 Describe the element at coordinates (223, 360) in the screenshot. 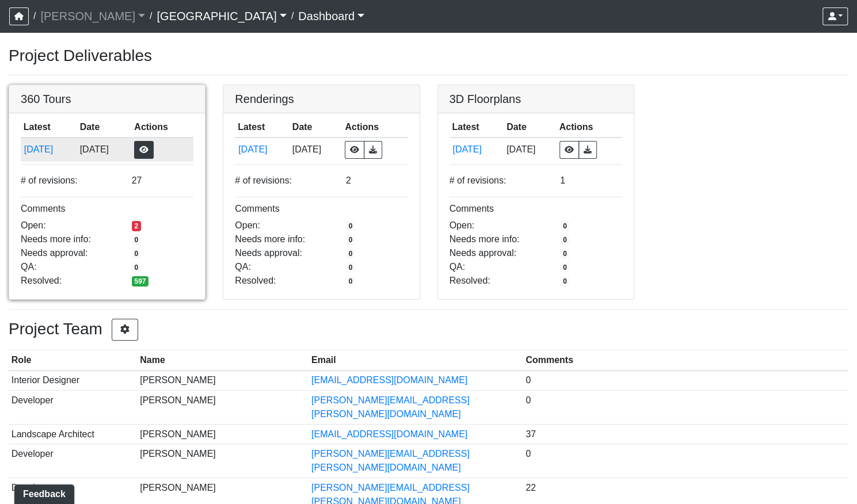

I see `th: Name` at that location.